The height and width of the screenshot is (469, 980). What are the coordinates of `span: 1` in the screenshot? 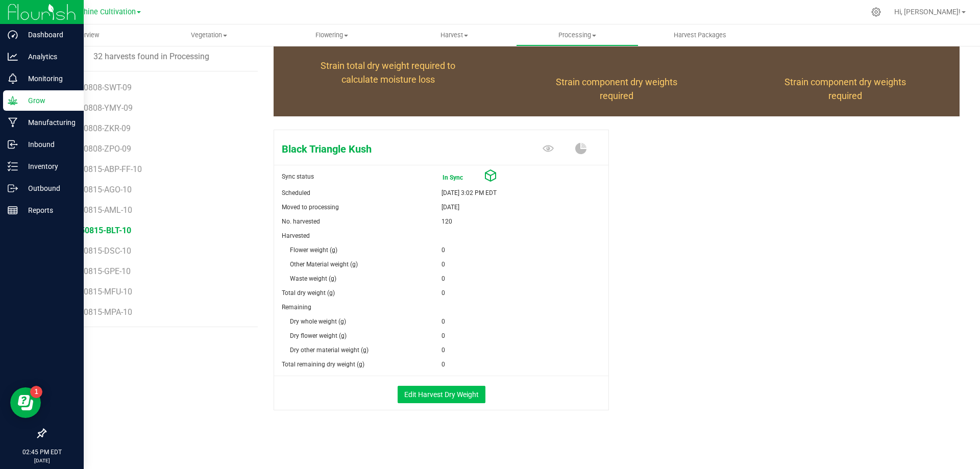 It's located at (6, 6).